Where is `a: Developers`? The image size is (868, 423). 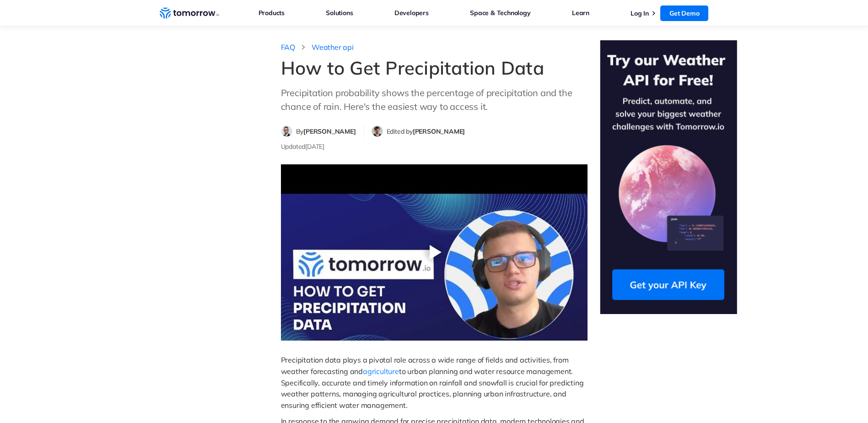 a: Developers is located at coordinates (412, 13).